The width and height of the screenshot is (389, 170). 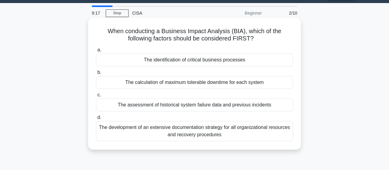 What do you see at coordinates (99, 72) in the screenshot?
I see `span: b.` at bounding box center [99, 72].